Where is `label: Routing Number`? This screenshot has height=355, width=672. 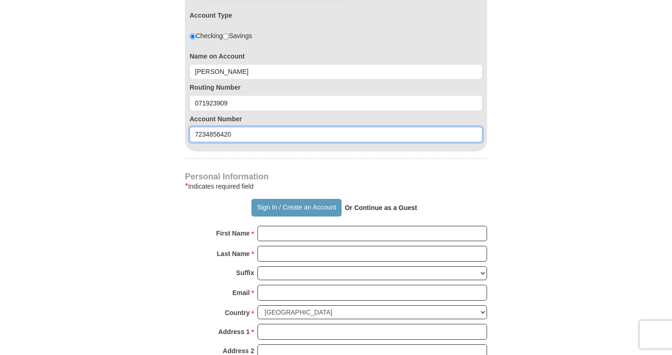
label: Routing Number is located at coordinates (336, 87).